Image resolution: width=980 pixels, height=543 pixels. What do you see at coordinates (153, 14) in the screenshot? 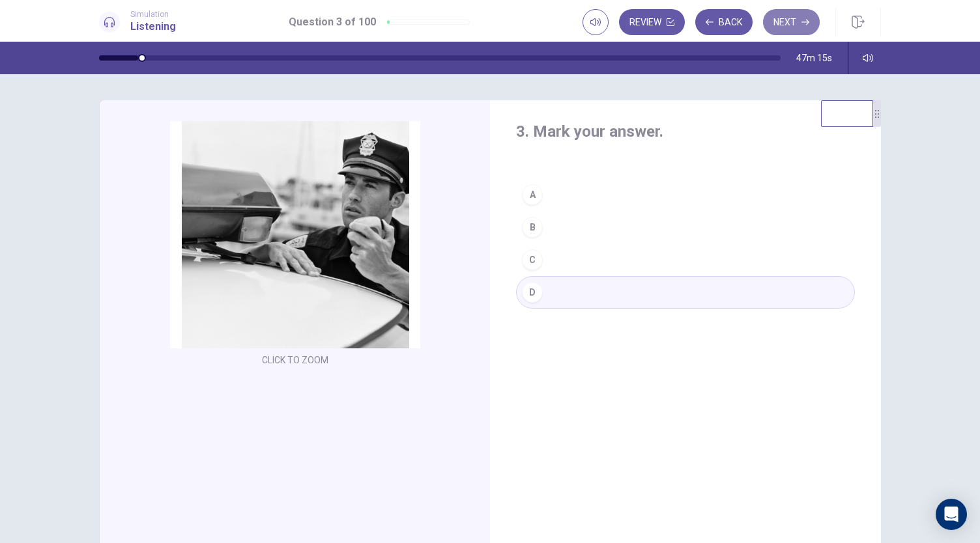
I see `span: Simulation` at bounding box center [153, 14].